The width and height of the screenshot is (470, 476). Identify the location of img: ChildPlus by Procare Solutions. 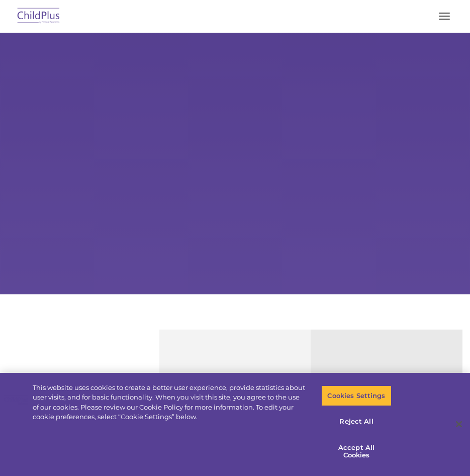
(38, 16).